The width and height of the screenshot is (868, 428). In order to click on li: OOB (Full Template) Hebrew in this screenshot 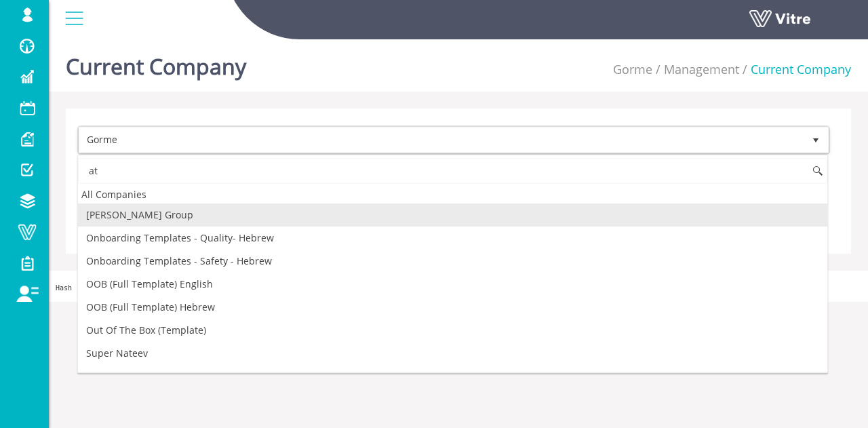, I will do `click(453, 307)`.